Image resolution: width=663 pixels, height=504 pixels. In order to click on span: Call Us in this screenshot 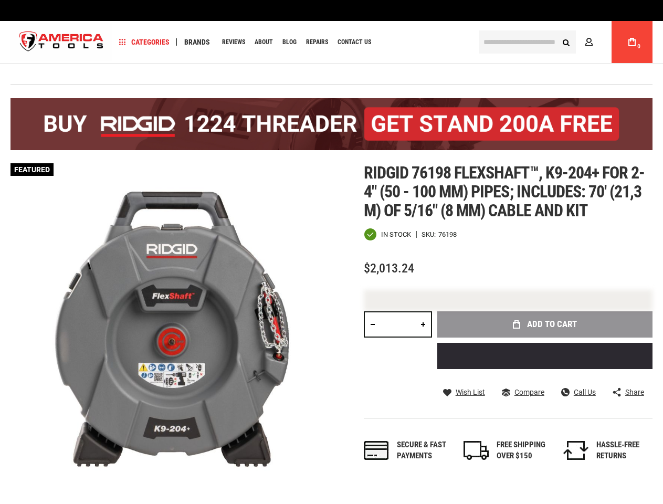, I will do `click(585, 392)`.